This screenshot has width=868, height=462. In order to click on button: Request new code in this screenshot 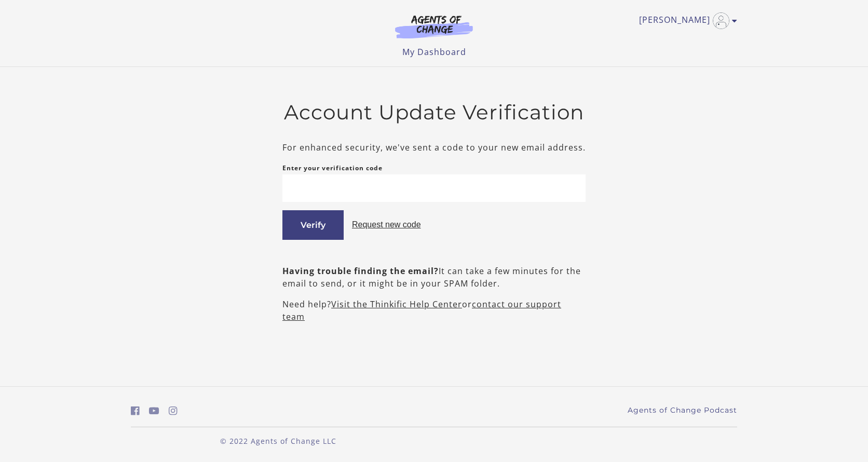, I will do `click(386, 225)`.